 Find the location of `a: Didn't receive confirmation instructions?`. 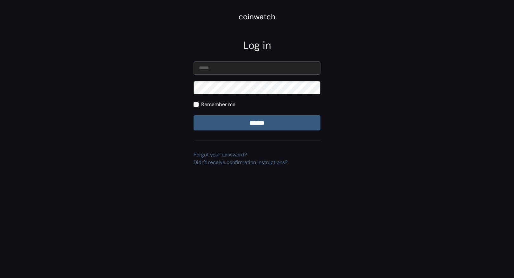

a: Didn't receive confirmation instructions? is located at coordinates (240, 162).